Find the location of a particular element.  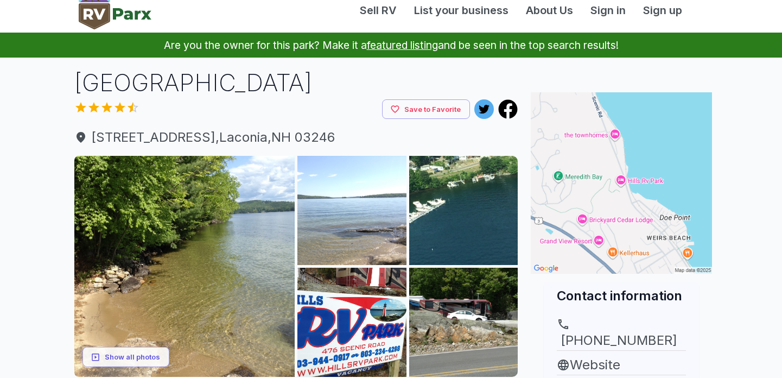

img: AAcXr8pwrn5vecodDG5JcWRBcH35Lv9T8mJ1sSrk1swvdUHnYXZDdpN0nn22mbfOKZY0LlQhV2LjaFKJKJDOJQaD9GPa7pFfa... is located at coordinates (463, 210).